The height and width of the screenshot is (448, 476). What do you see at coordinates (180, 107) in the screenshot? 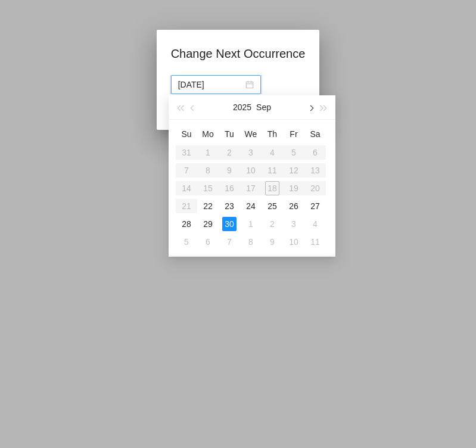
I see `button: Last year (Control + left)` at bounding box center [180, 107].